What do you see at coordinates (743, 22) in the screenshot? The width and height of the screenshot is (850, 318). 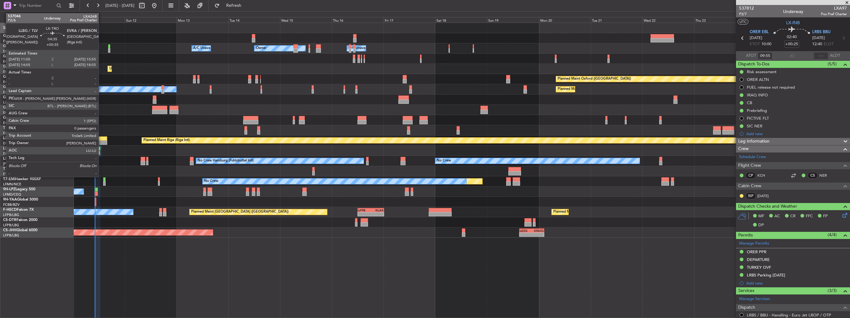 I see `button: UTC` at bounding box center [743, 22].